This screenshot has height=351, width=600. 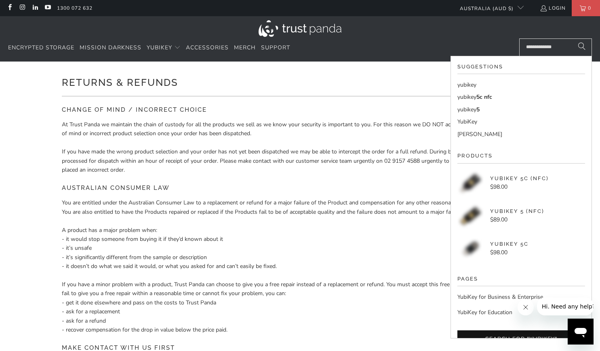 I want to click on a: Accessories, so click(x=207, y=48).